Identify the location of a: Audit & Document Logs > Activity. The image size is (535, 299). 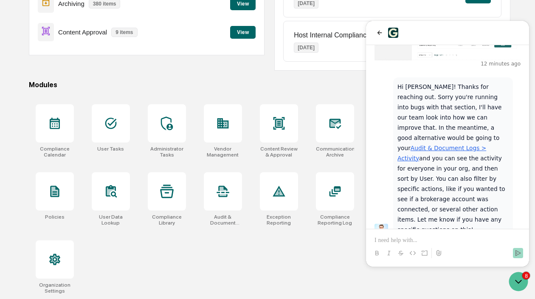
(76, 132).